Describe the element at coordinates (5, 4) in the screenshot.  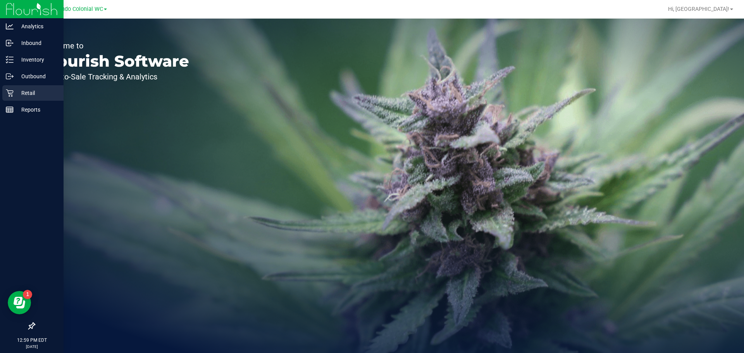
I see `span: 1` at that location.